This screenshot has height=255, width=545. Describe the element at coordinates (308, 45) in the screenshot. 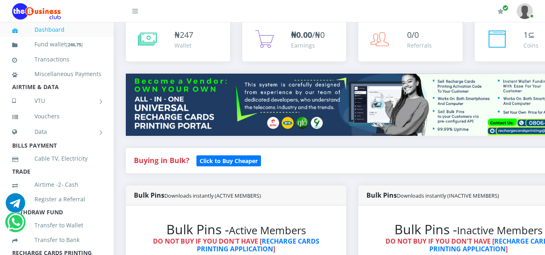

I see `div: Earnings` at that location.